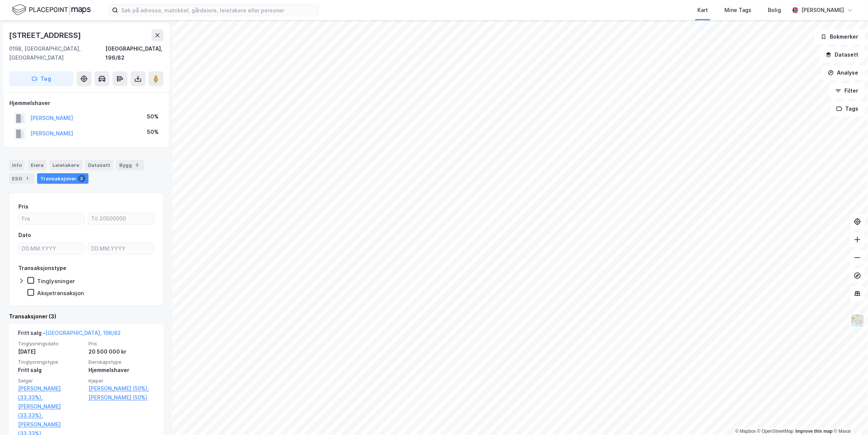 The image size is (868, 435). Describe the element at coordinates (122, 343) in the screenshot. I see `span: Pris` at that location.